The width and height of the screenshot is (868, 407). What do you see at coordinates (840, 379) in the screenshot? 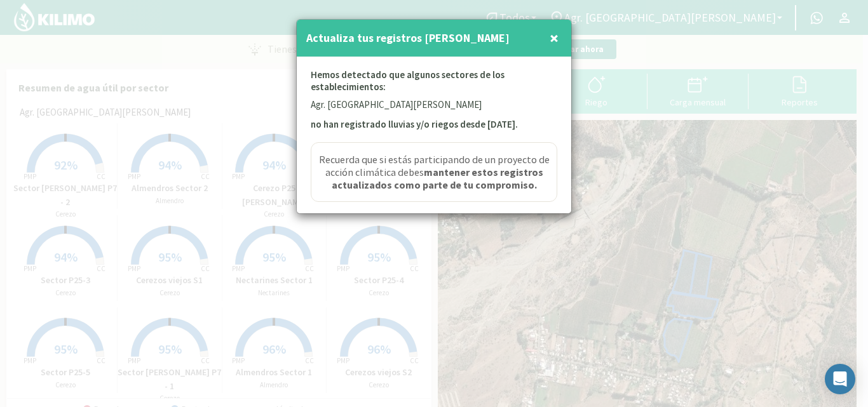
I see `div: Open Intercom Messenger` at bounding box center [840, 379].